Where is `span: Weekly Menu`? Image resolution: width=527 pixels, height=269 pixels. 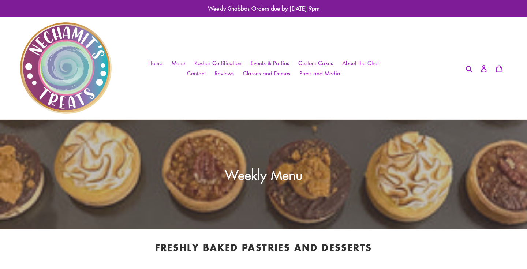
span: Weekly Menu is located at coordinates (263, 174).